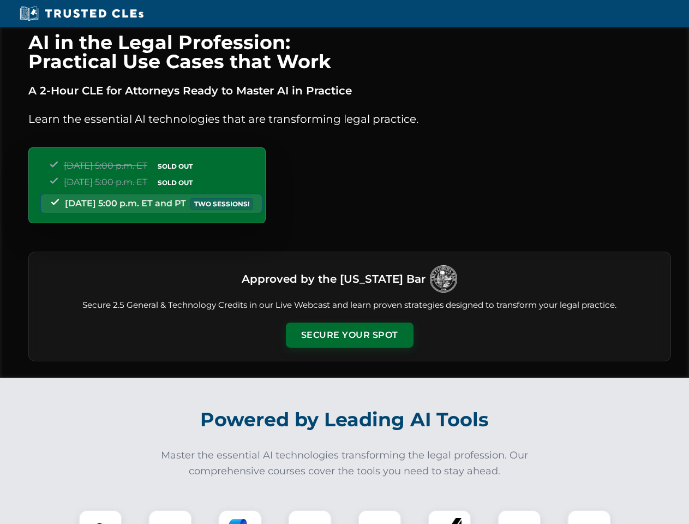  Describe the element at coordinates (350, 91) in the screenshot. I see `p: A 2-Hour CLE for Attorneys Ready to Master AI in Practice` at that location.